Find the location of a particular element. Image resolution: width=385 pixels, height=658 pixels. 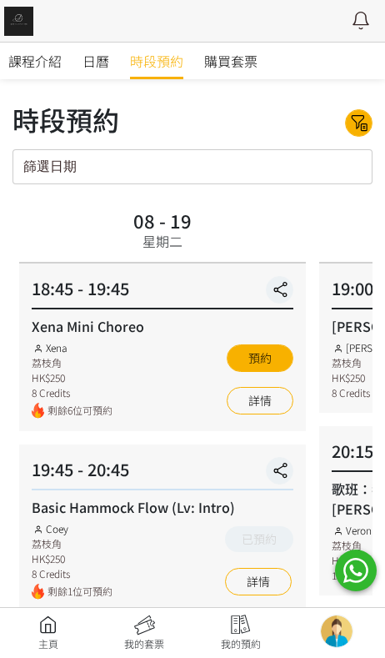

span: 課程介紹 is located at coordinates (35, 61).